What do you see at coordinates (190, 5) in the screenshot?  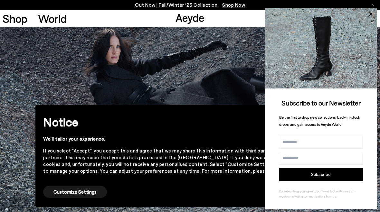 I see `p: Out Now | Fall/Winter ‘25 Collection` at bounding box center [190, 5].